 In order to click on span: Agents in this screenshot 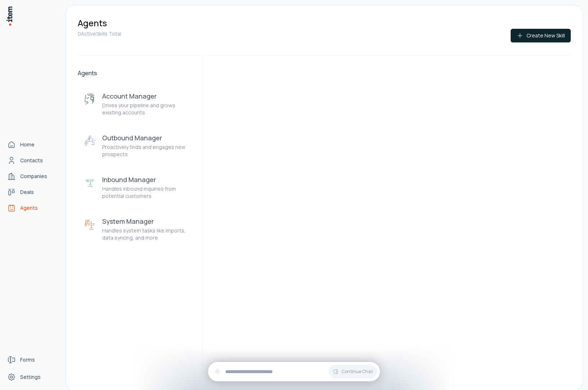, I will do `click(29, 208)`.